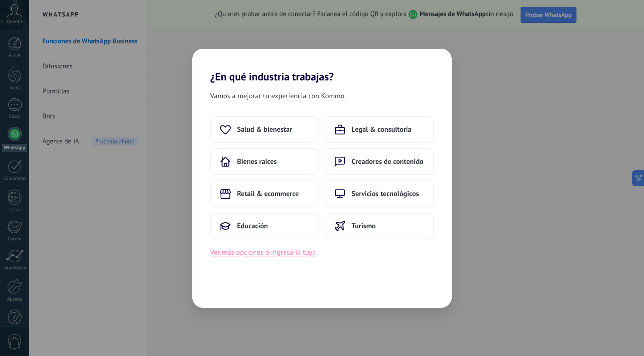  What do you see at coordinates (385, 194) in the screenshot?
I see `span: Servicios tecnológicos` at bounding box center [385, 194].